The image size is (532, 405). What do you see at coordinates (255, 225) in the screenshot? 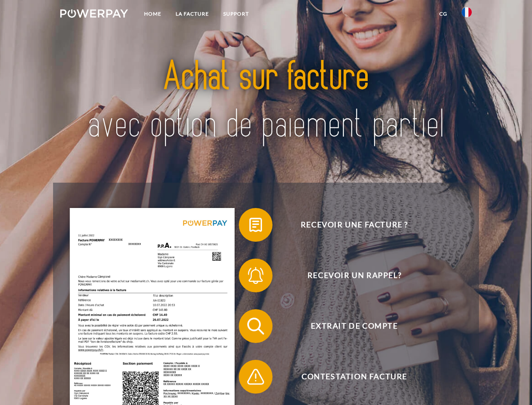
I see `img: qb_bill.svg` at bounding box center [255, 225].